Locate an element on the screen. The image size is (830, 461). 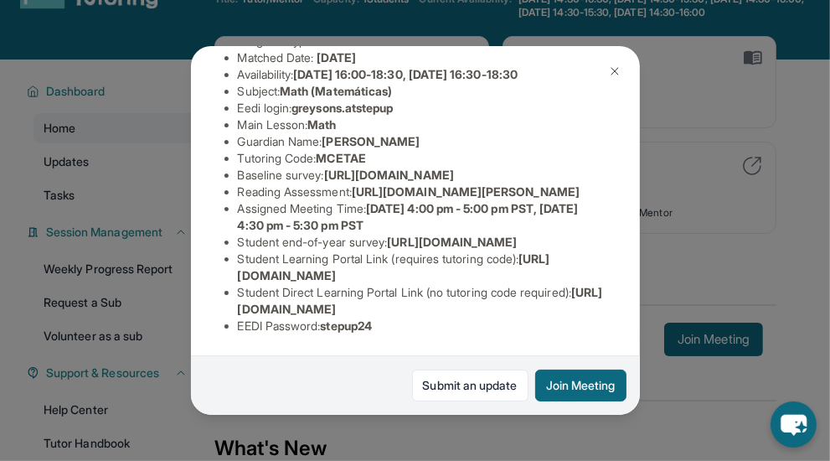
li: Availability: is located at coordinates (422, 75).